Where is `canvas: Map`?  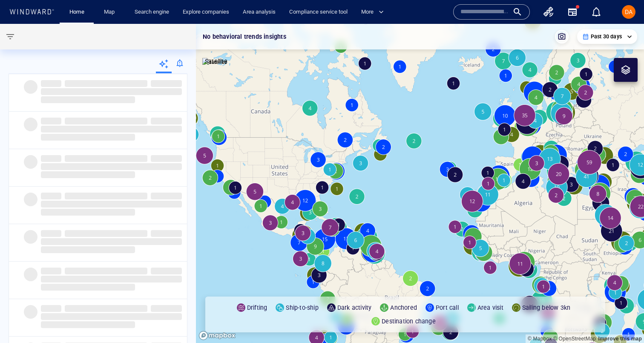
canvas: Map is located at coordinates (420, 183).